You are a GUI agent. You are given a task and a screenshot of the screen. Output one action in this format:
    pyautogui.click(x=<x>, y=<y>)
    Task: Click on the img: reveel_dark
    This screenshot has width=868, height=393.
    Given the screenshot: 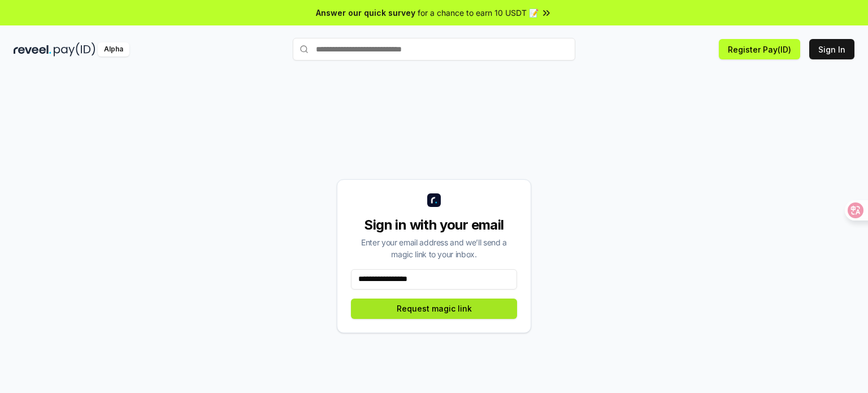 What is the action you would take?
    pyautogui.click(x=32, y=49)
    